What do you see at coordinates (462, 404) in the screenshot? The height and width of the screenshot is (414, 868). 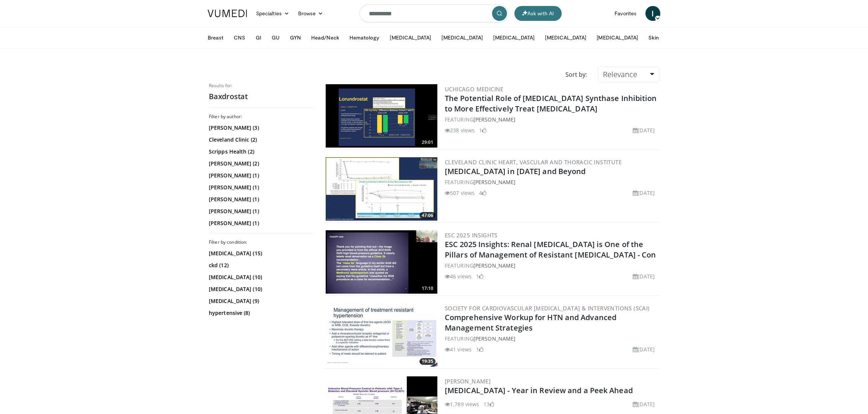 I see `li: 1,789 views` at bounding box center [462, 404].